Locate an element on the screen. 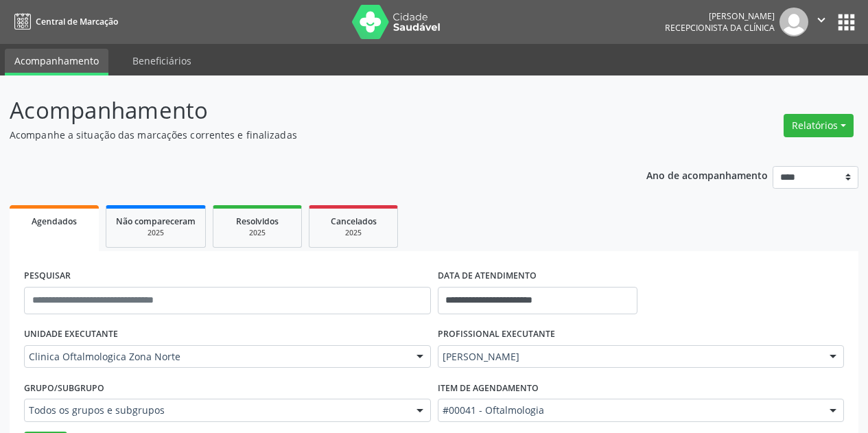  span: Central de Marcação is located at coordinates (77, 22).